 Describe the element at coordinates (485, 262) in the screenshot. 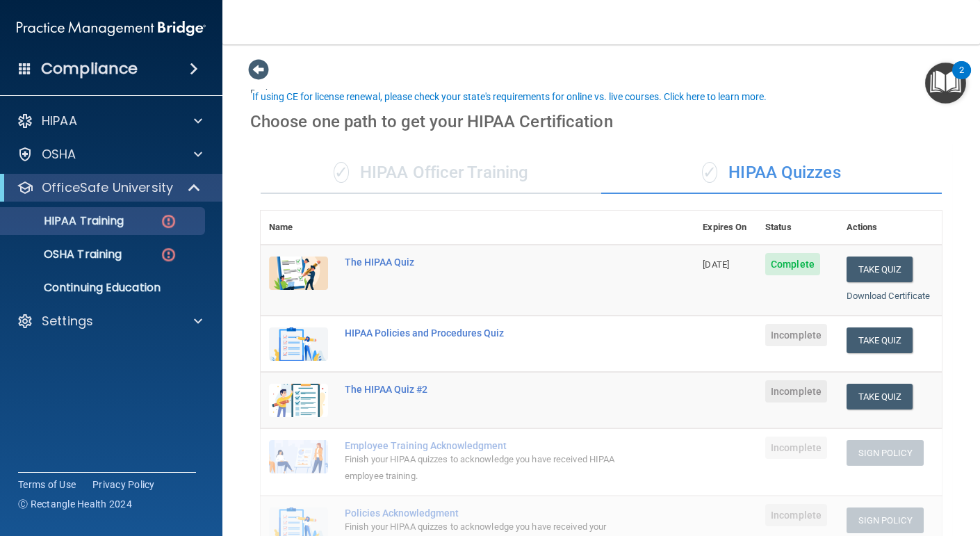

I see `div: The HIPAA Quiz` at that location.